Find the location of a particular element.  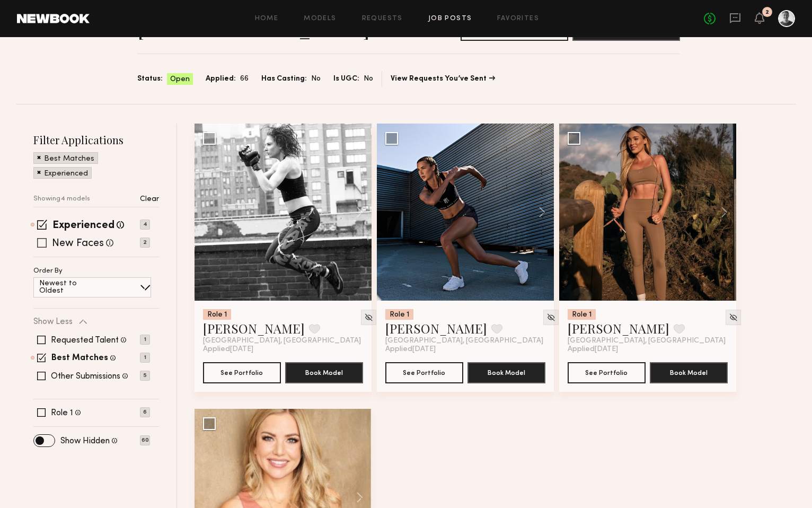

p: 4 is located at coordinates (145, 224).